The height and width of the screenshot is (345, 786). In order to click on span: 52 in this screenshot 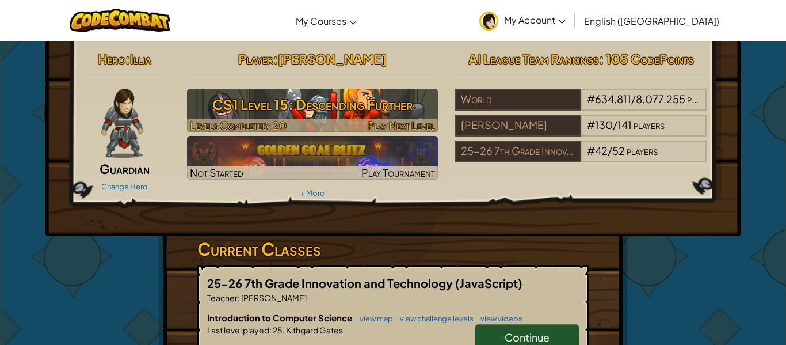, I will do `click(619, 150)`.